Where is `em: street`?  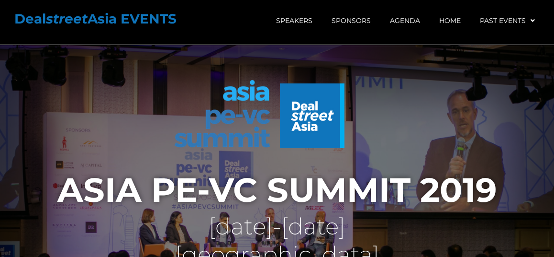 em: street is located at coordinates (67, 19).